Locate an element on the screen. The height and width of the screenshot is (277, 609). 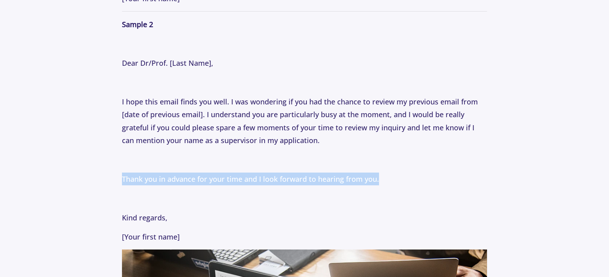
p: Dear Dr/Prof. [Last Name], is located at coordinates (304, 63).